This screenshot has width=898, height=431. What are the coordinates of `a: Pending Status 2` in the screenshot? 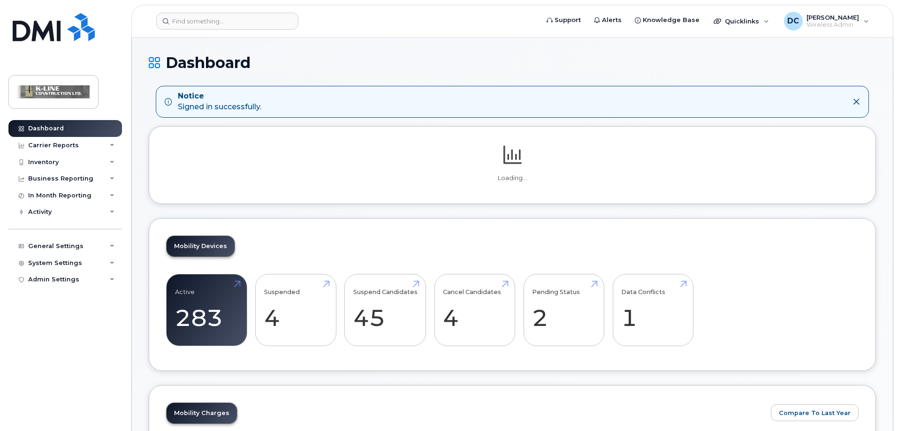 It's located at (563, 310).